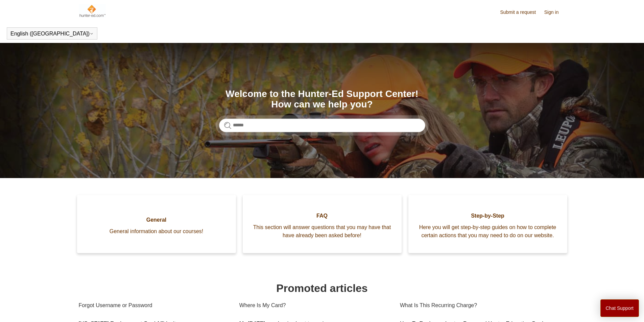 Image resolution: width=644 pixels, height=322 pixels. Describe the element at coordinates (322, 288) in the screenshot. I see `h1: Promoted articles` at that location.